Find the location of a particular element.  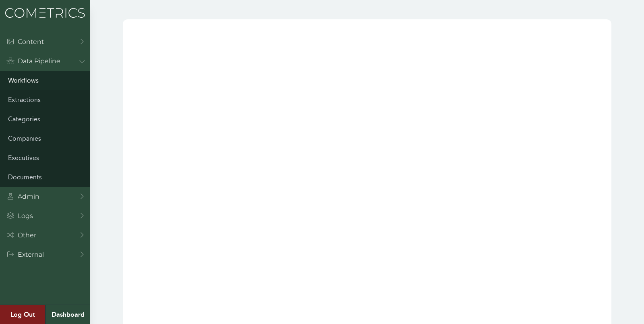

div: Data Pipeline is located at coordinates (33, 62).